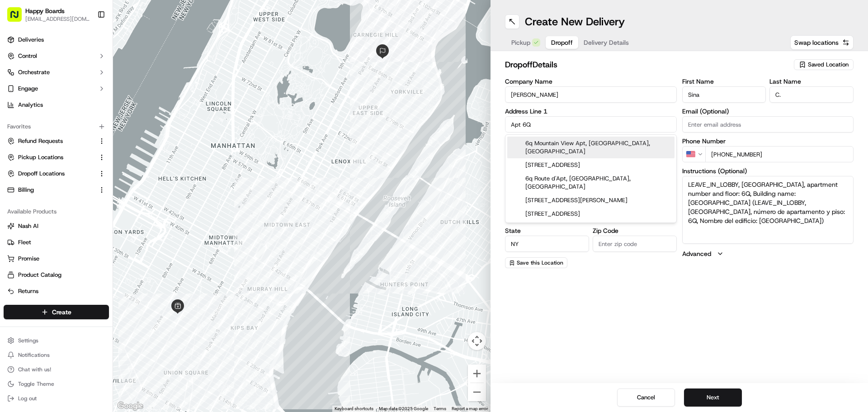 The image size is (868, 412). What do you see at coordinates (56, 212) in the screenshot?
I see `div: Available Products` at bounding box center [56, 212].